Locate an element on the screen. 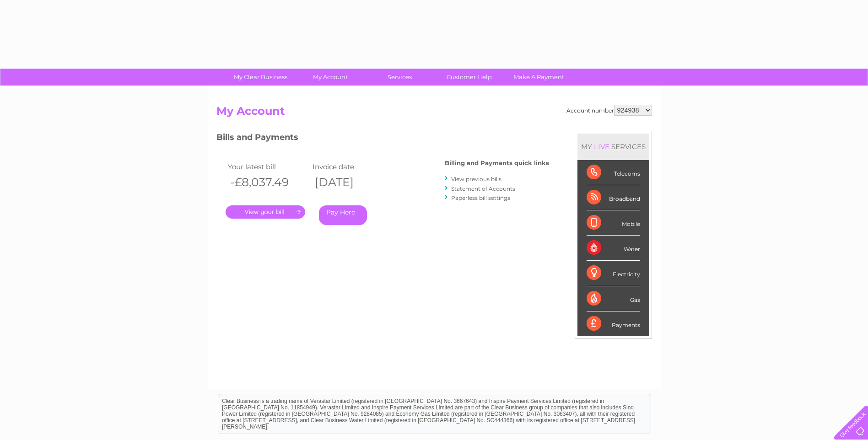  h2: My Account is located at coordinates (434, 113).